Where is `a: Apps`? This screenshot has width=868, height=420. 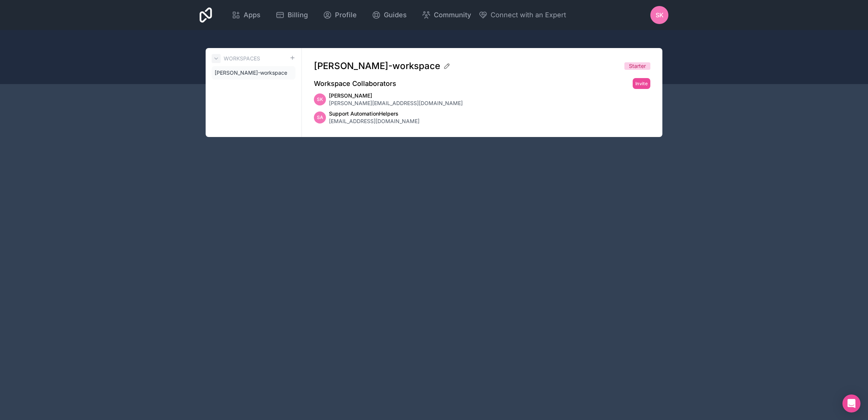
a: Apps is located at coordinates (246, 15).